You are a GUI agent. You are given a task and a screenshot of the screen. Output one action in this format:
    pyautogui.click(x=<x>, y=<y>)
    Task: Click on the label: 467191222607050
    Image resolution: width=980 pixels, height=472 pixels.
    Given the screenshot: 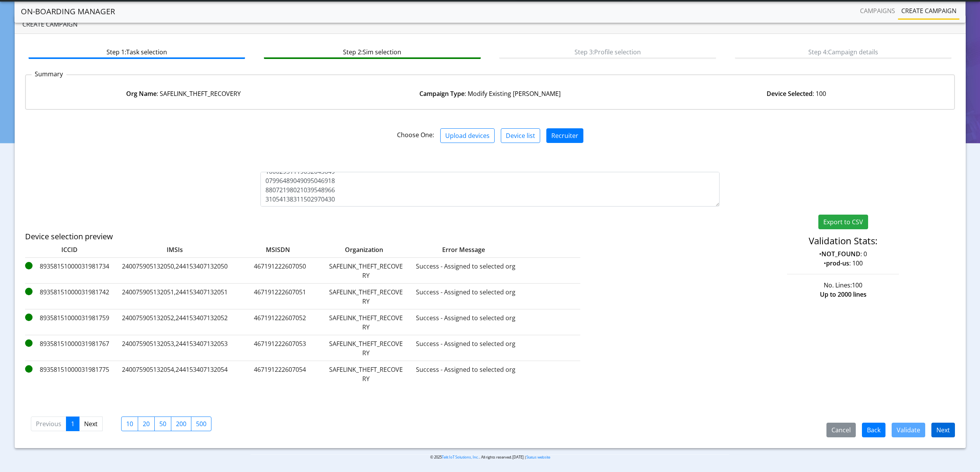 What is the action you would take?
    pyautogui.click(x=280, y=271)
    